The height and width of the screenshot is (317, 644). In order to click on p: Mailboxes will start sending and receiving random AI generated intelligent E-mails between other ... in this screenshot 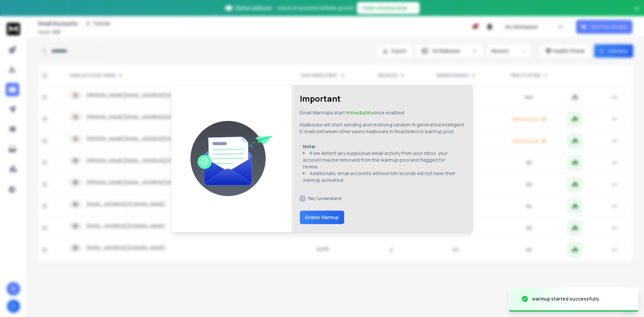, I will do `click(382, 128)`.